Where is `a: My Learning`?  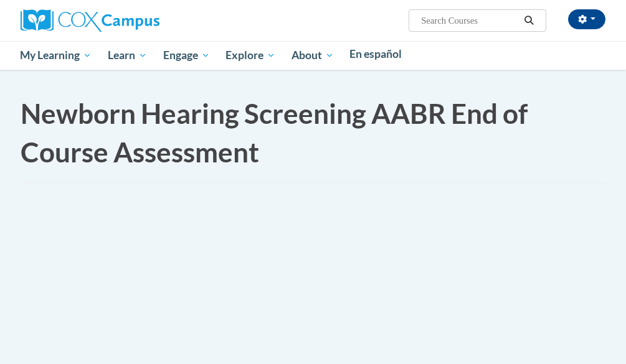
a: My Learning is located at coordinates (56, 55).